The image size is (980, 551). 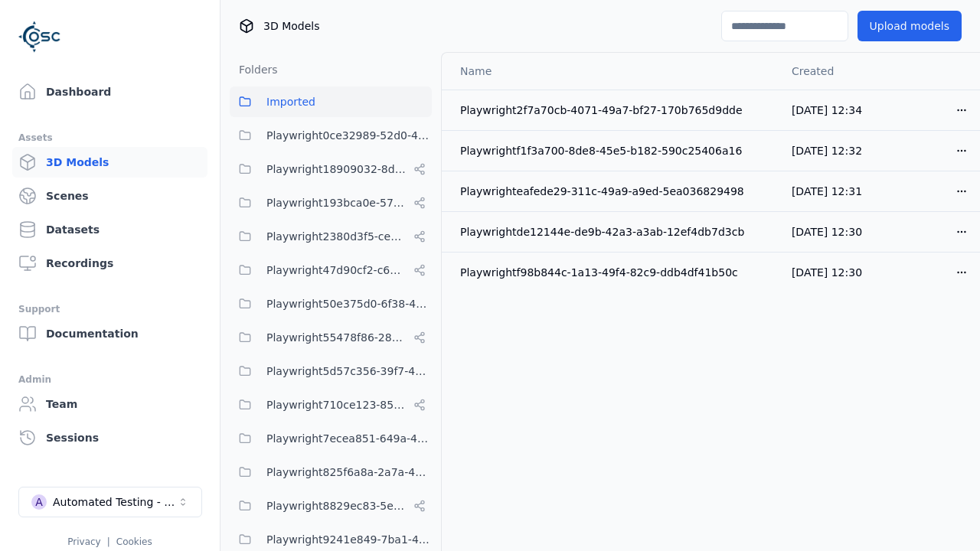 I want to click on a: Dashboard, so click(x=110, y=92).